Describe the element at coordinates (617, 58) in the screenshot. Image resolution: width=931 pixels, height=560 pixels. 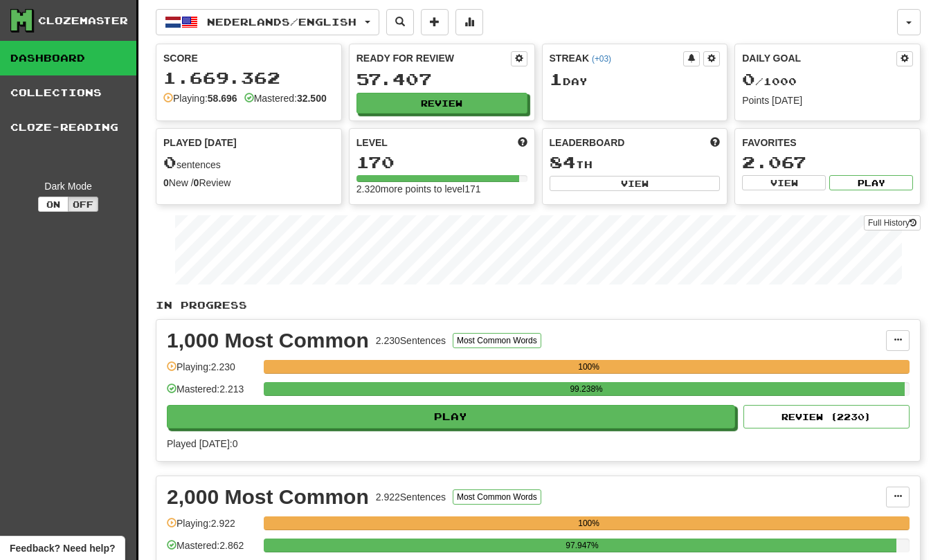
I see `div: Streak` at that location.